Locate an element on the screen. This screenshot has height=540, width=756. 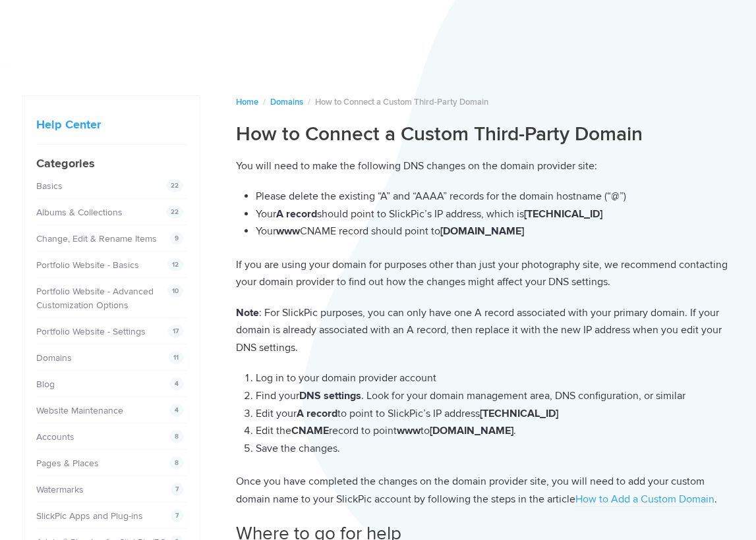
strong: A is located at coordinates (279, 214).